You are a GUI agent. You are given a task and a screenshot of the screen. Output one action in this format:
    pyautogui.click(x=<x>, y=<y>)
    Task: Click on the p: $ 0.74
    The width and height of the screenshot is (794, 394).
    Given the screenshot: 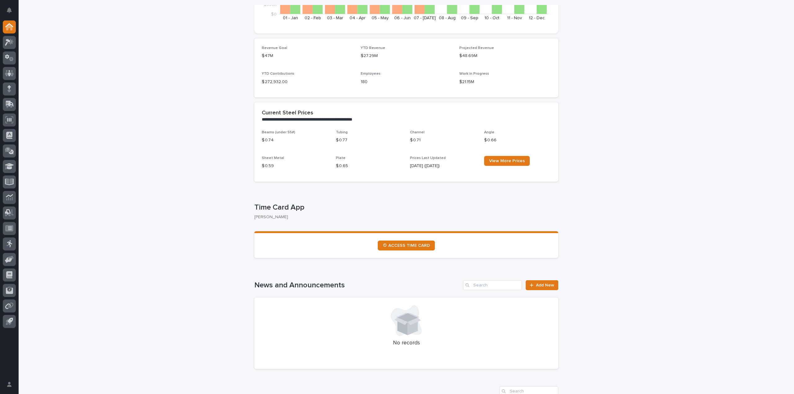 What is the action you would take?
    pyautogui.click(x=295, y=140)
    